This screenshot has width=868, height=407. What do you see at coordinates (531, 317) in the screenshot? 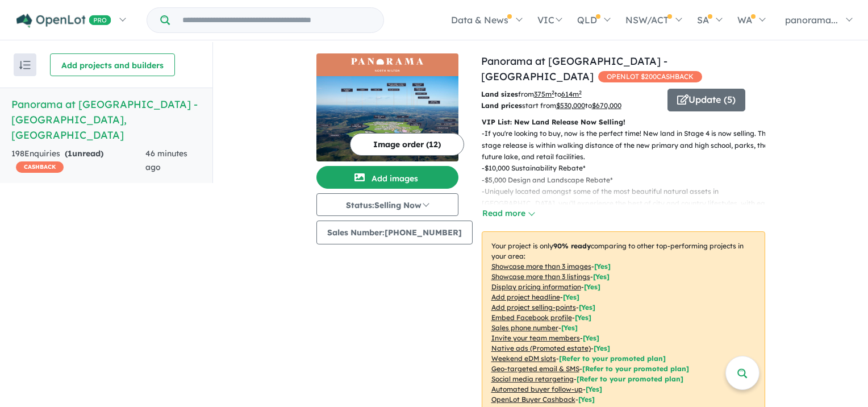
I see `u: Embed Facebook profile` at bounding box center [531, 317].